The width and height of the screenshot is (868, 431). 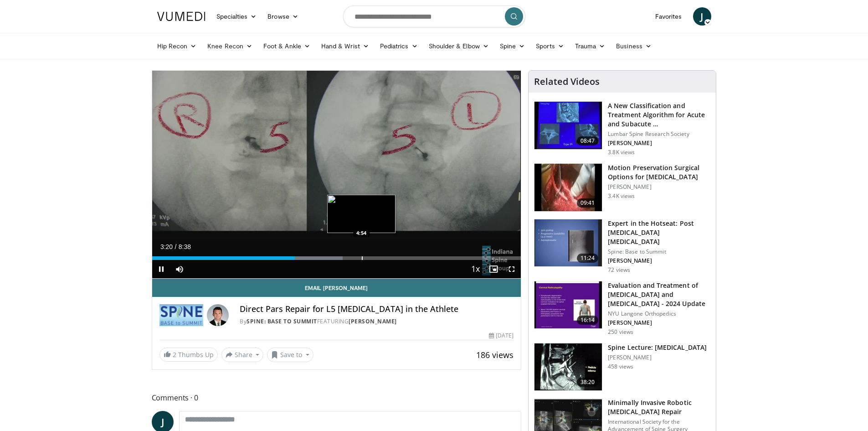 What do you see at coordinates (702, 16) in the screenshot?
I see `a: J` at bounding box center [702, 16].